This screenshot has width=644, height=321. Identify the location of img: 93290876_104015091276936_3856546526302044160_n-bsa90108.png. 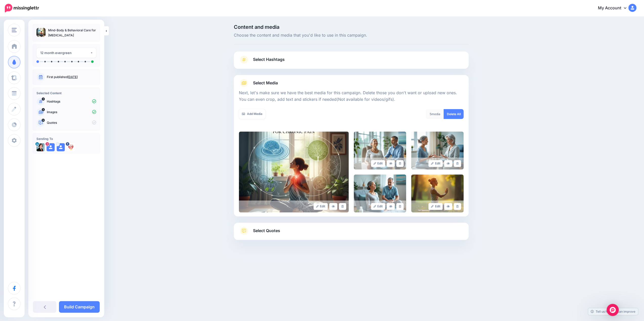
(71, 147).